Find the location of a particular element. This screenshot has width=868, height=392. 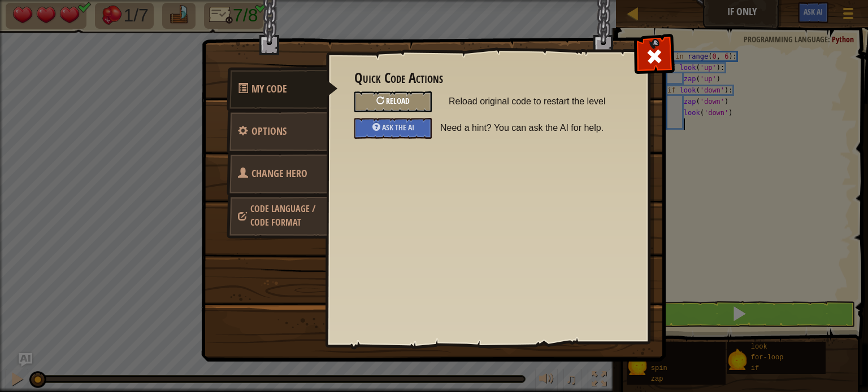

div: Reload original code to restart the level is located at coordinates (392, 102).